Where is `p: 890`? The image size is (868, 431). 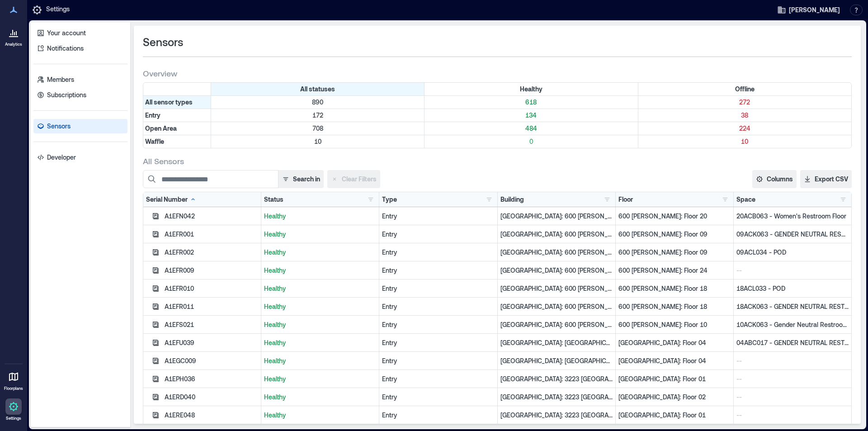 p: 890 is located at coordinates (318, 102).